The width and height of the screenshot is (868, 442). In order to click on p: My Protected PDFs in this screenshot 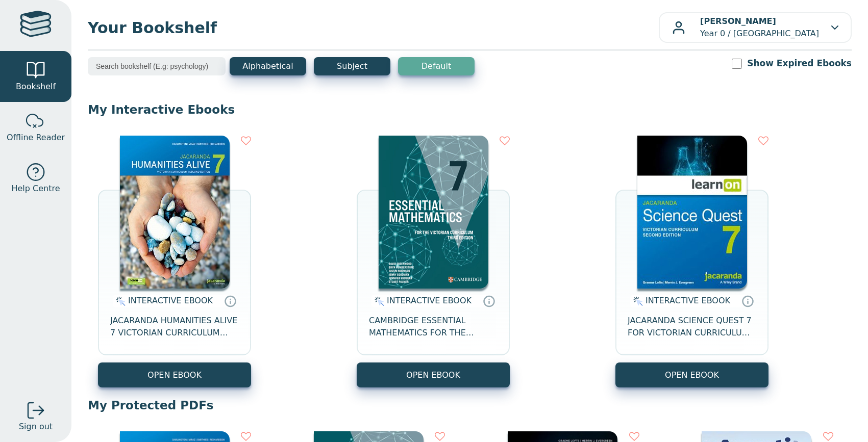, I will do `click(469, 406)`.